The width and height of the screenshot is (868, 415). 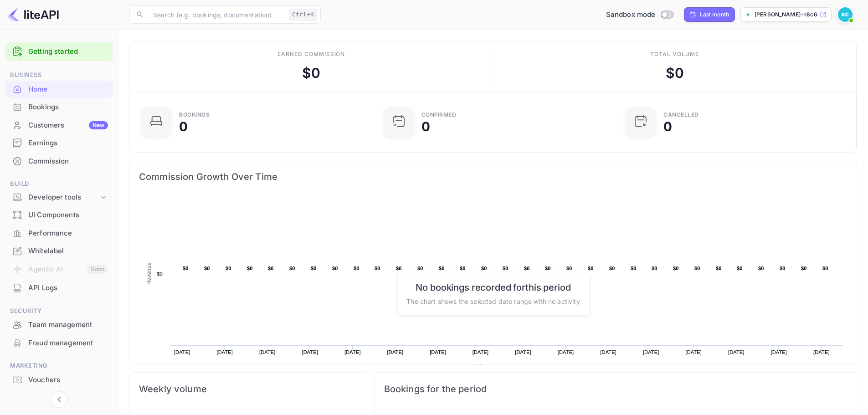 What do you see at coordinates (303, 14) in the screenshot?
I see `div: Ctrl+K` at bounding box center [303, 14].